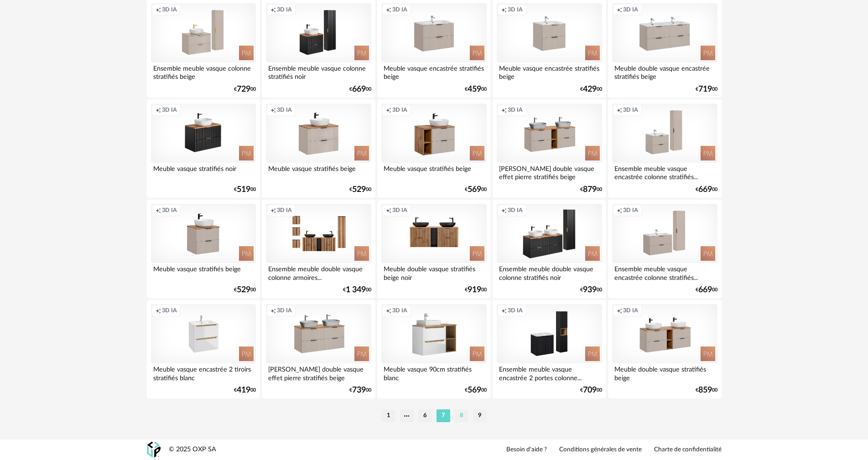 This screenshot has height=460, width=868. What do you see at coordinates (600, 450) in the screenshot?
I see `a: Conditions générales de vente` at bounding box center [600, 450].